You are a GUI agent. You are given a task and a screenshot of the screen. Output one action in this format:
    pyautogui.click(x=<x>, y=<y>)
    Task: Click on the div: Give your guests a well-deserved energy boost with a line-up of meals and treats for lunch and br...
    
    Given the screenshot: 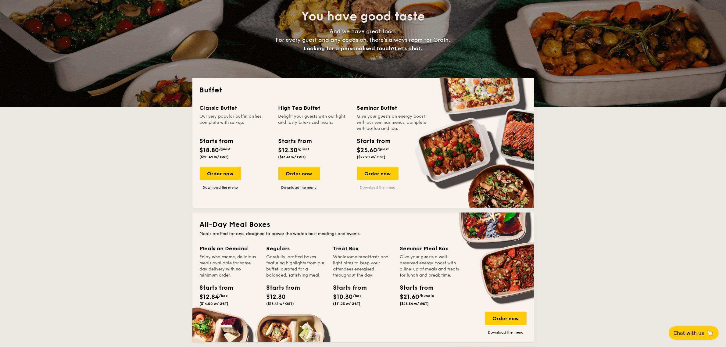 What is the action you would take?
    pyautogui.click(x=429, y=266)
    